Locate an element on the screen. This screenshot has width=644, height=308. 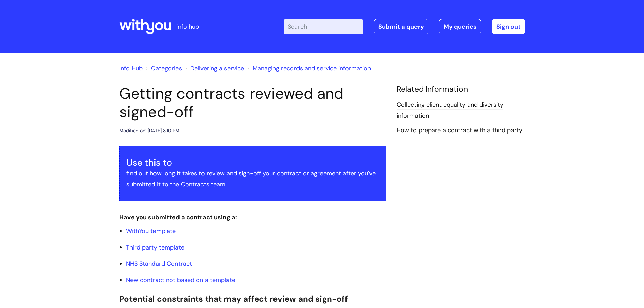
h1: Getting contracts reviewed and signed-off is located at coordinates (253, 103).